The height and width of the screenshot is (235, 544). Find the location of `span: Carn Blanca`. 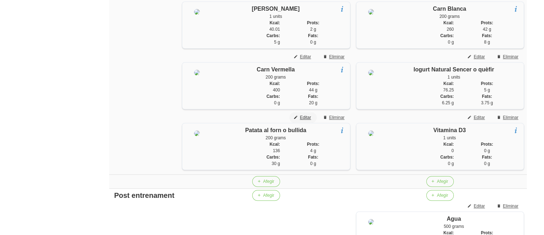

span: Carn Blanca is located at coordinates (449, 9).